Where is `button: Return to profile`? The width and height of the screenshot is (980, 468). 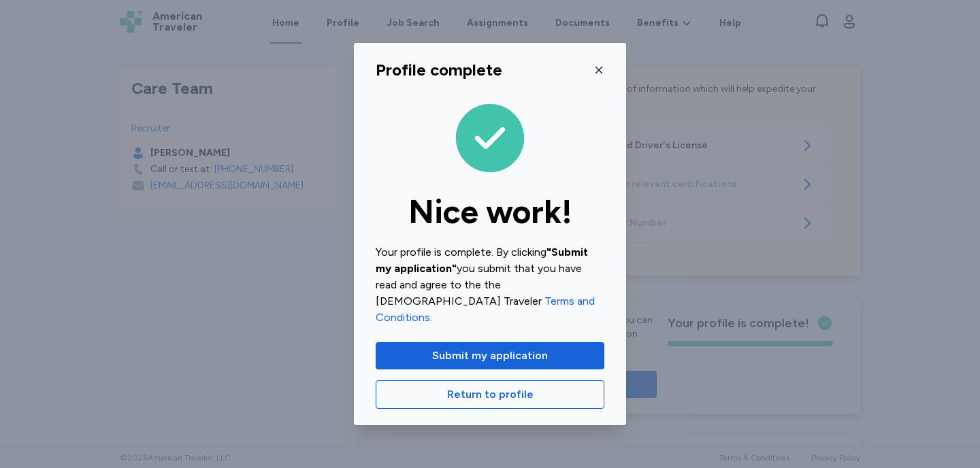
button: Return to profile is located at coordinates (490, 395).